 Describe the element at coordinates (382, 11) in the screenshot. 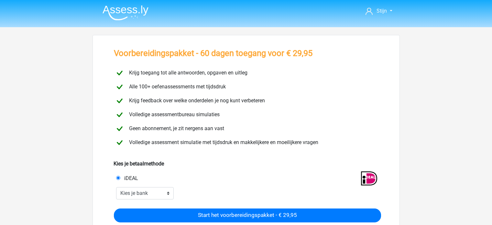

I see `span: Stijn` at that location.